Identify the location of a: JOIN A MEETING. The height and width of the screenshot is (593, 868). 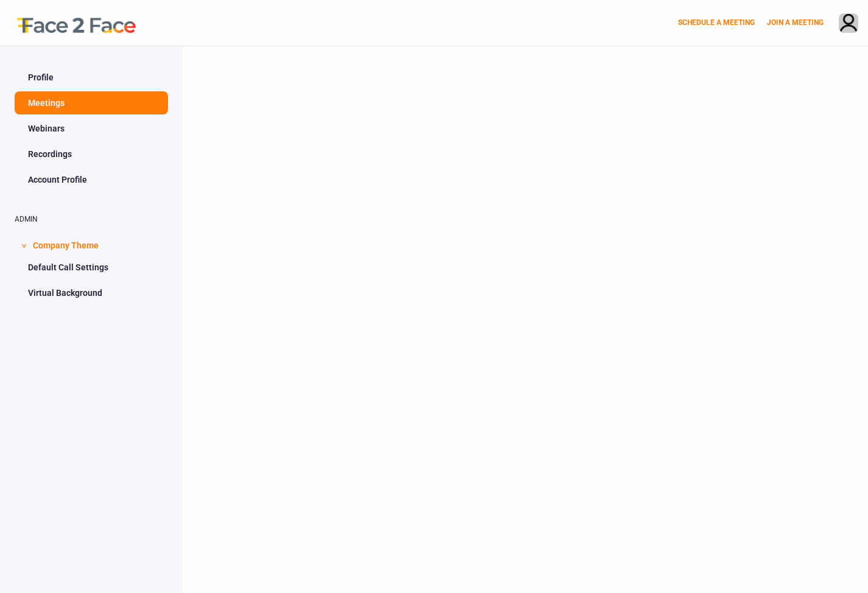
(795, 22).